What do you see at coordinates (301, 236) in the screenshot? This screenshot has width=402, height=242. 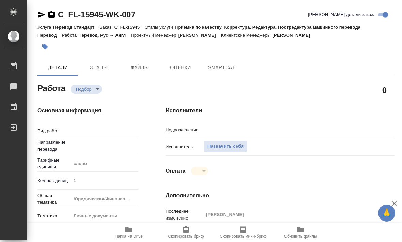 I see `span: Обновить файлы` at bounding box center [301, 236].